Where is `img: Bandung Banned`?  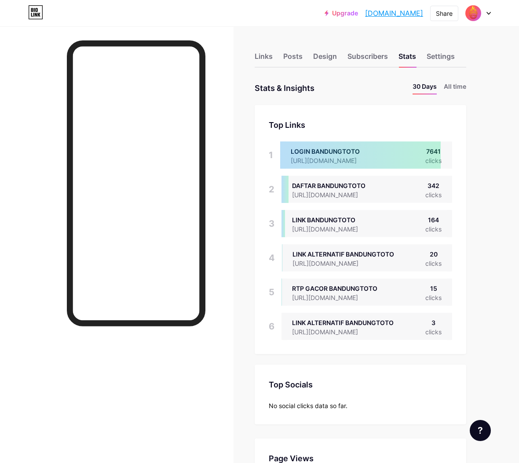
img: Bandung Banned is located at coordinates (473, 13).